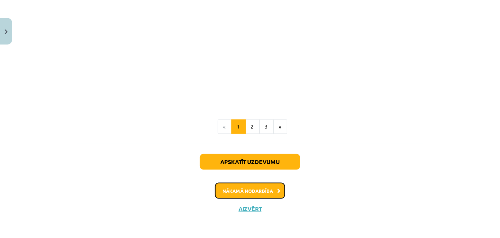 The height and width of the screenshot is (238, 500). Describe the element at coordinates (6, 32) in the screenshot. I see `img: icon-close-lesson-0947bae3869378f0d4975bcd49f059093ad1ed9edebbc8119c70593378902aed.svg` at that location.